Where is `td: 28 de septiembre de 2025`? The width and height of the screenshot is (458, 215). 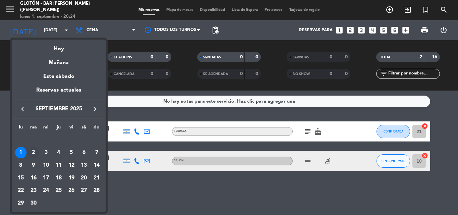 td: 28 de septiembre de 2025 is located at coordinates (97, 191).